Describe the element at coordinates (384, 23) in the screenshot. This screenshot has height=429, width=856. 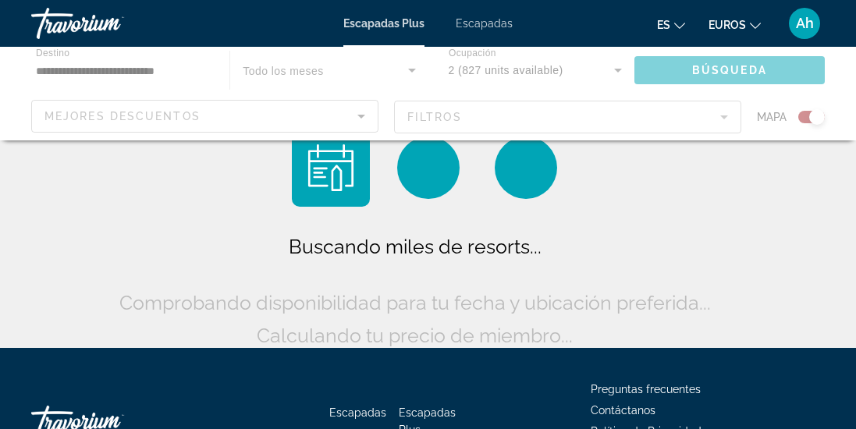
I see `a: Escapadas Plus` at that location.